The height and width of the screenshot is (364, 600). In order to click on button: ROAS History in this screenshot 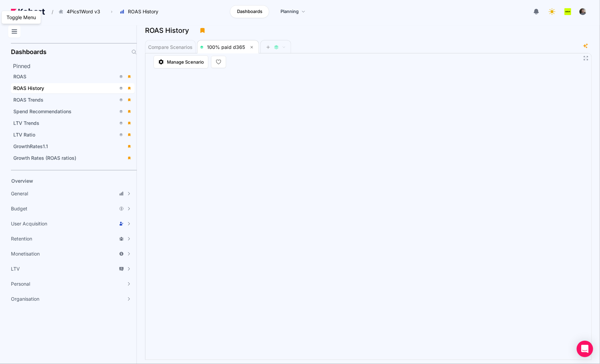, I will do `click(140, 11)`.